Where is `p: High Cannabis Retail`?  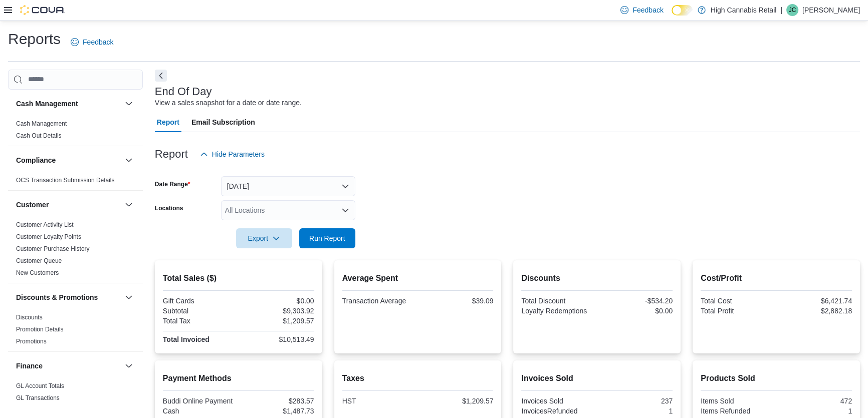 p: High Cannabis Retail is located at coordinates (744, 10).